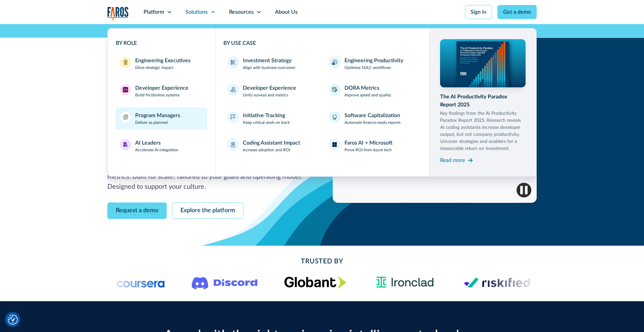  Describe the element at coordinates (13, 320) in the screenshot. I see `img: Revisit consent button` at that location.